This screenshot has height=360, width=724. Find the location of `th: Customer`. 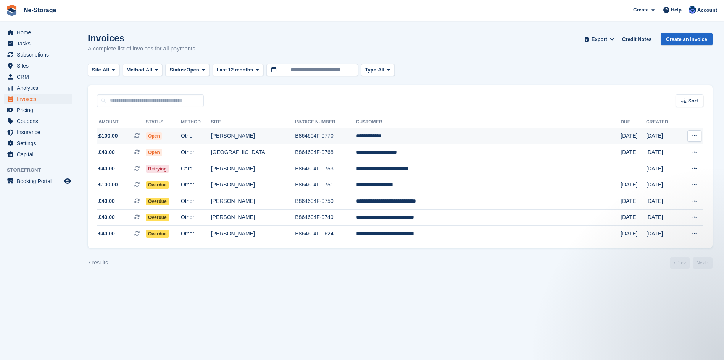

th: Customer is located at coordinates (489, 122).